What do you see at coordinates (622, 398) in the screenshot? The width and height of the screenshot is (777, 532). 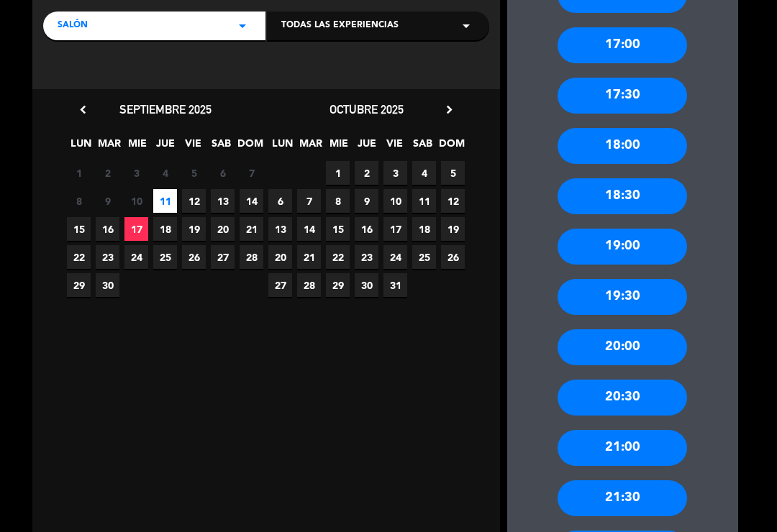 I see `div: 20:30` at bounding box center [622, 398].